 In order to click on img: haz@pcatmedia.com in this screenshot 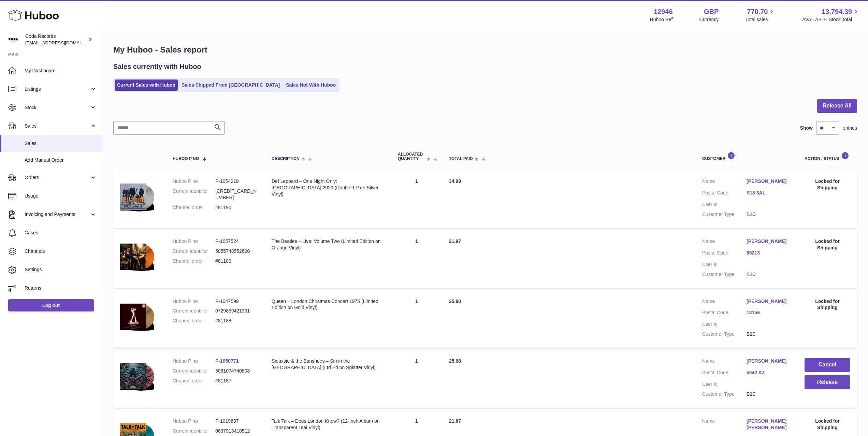, I will do `click(13, 39)`.